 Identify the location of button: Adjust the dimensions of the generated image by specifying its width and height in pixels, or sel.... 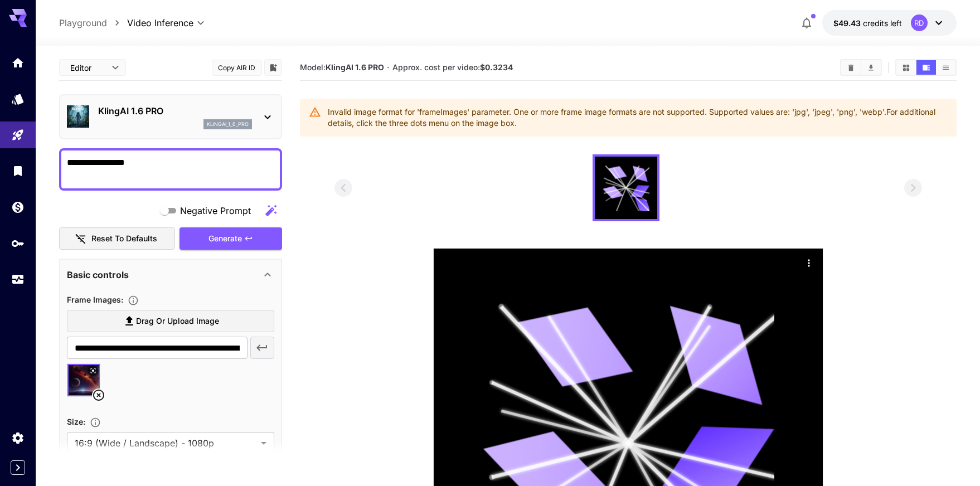
(96, 422).